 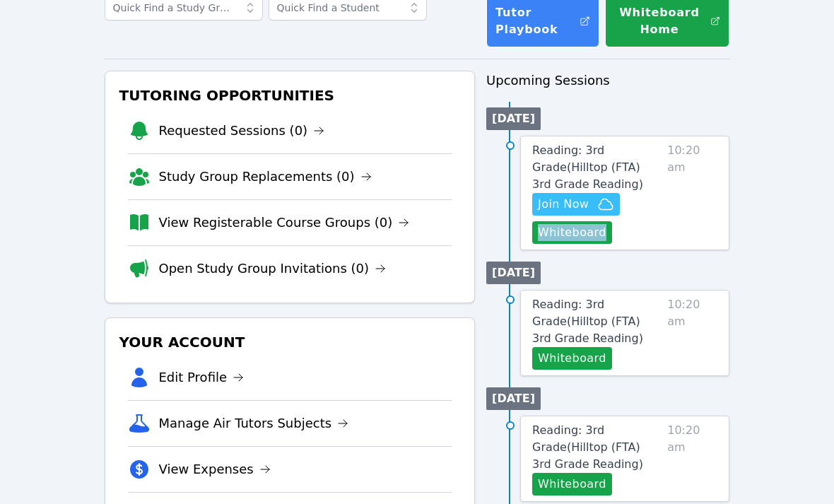 What do you see at coordinates (265, 177) in the screenshot?
I see `a: Study Group Replacements (0)` at bounding box center [265, 177].